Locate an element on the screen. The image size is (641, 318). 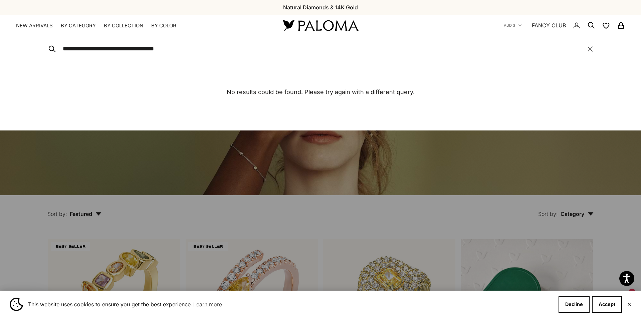
nav: Secondary navigation is located at coordinates (564, 25).